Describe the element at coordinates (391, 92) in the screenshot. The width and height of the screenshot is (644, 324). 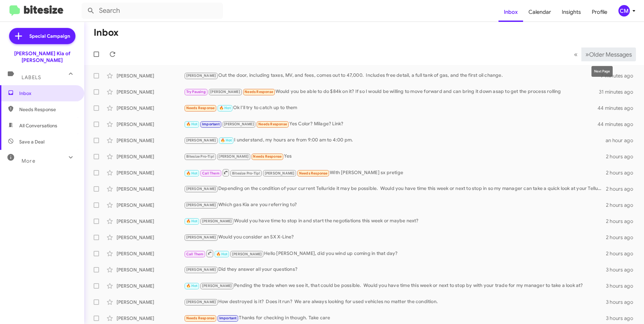
I see `div: Would you be able to do $84k on it? If so I would be willing to move forward and can bring it dow...` at that location.